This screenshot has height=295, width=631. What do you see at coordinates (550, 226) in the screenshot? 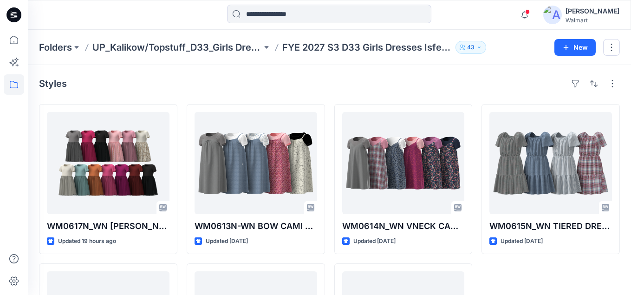
I see `p: WM0615N_WN TIERED DRESS` at bounding box center [550, 226].